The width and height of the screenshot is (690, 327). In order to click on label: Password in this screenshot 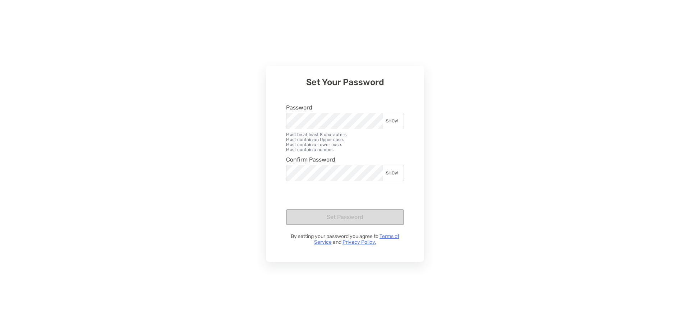, I will do `click(299, 107)`.